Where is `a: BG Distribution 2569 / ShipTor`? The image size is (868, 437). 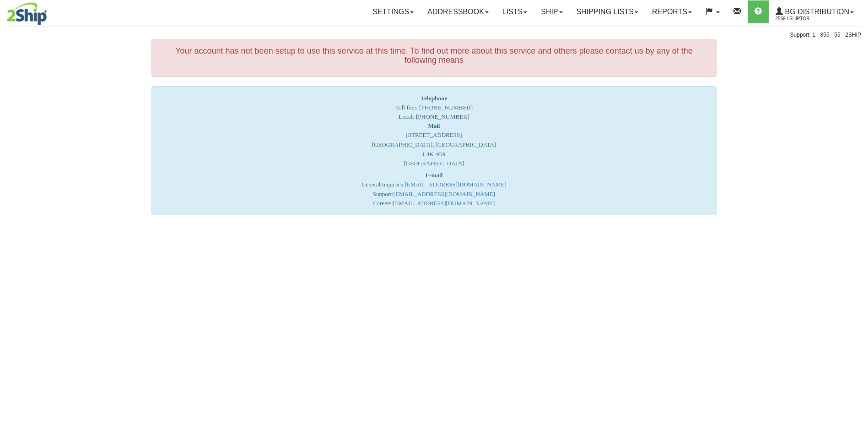 a: BG Distribution 2569 / ShipTor is located at coordinates (814, 12).